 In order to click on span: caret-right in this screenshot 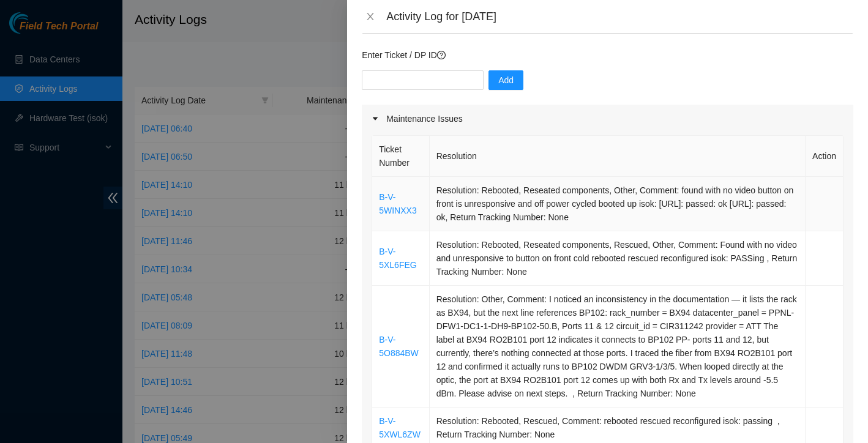, I will do `click(376, 119)`.